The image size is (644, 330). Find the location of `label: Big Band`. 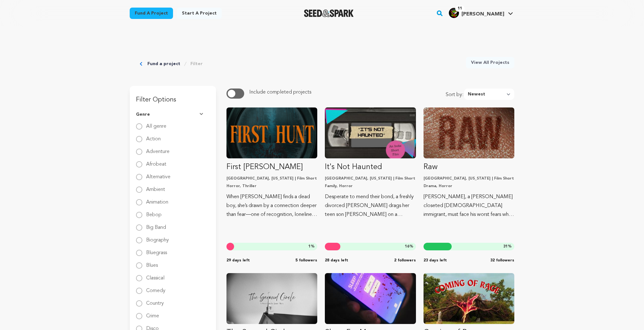

label: Big Band is located at coordinates (156, 225).